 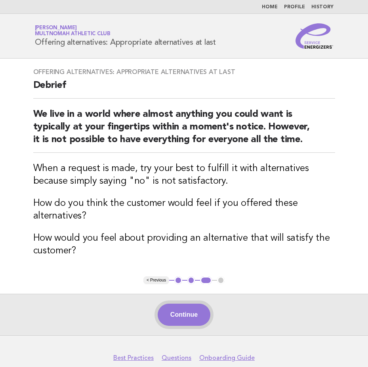 What do you see at coordinates (184, 130) in the screenshot?
I see `h2: We live in a world where almost anything you could want is typically at your fingertips within a ...` at bounding box center [184, 130].